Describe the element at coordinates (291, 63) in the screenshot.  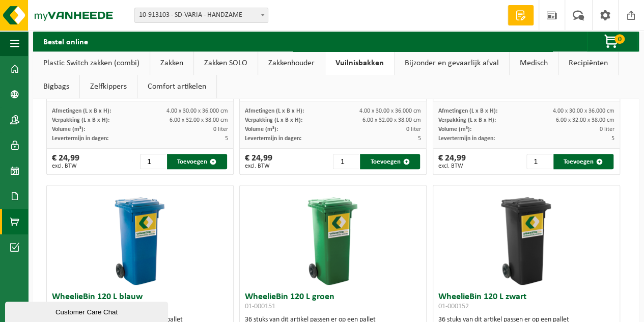
I see `a: Zakkenhouder` at that location.